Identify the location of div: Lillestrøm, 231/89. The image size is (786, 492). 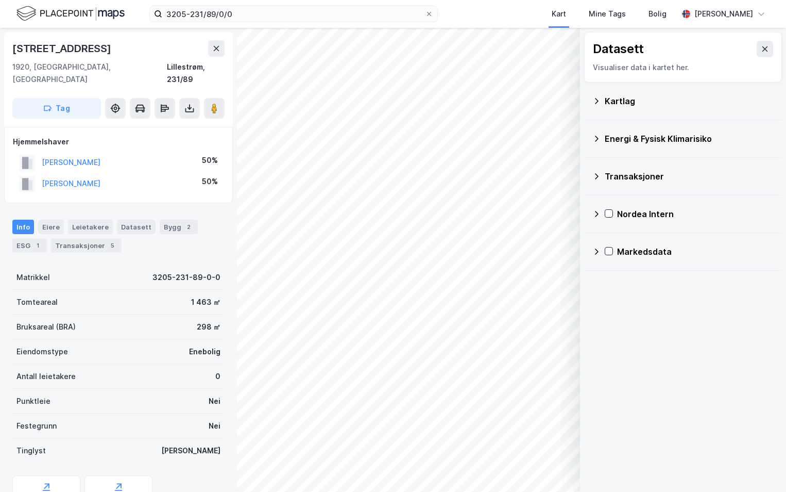
(196, 73).